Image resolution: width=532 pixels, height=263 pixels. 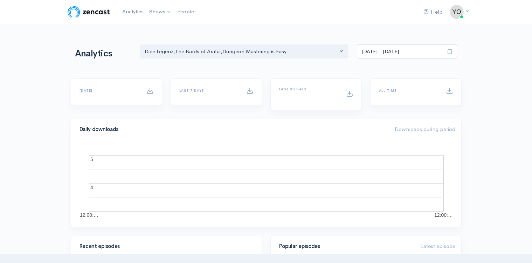 What do you see at coordinates (160, 12) in the screenshot?
I see `a: Shows` at bounding box center [160, 12].